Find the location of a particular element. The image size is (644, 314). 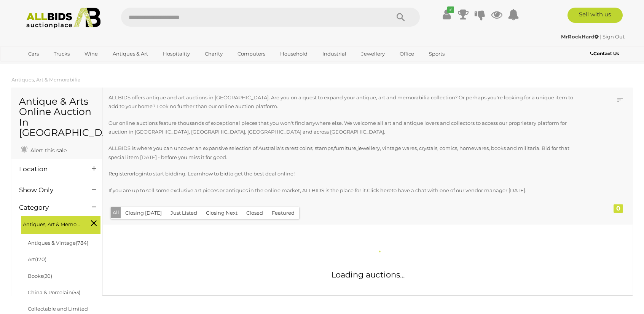

b: Contact Us is located at coordinates (605, 53).